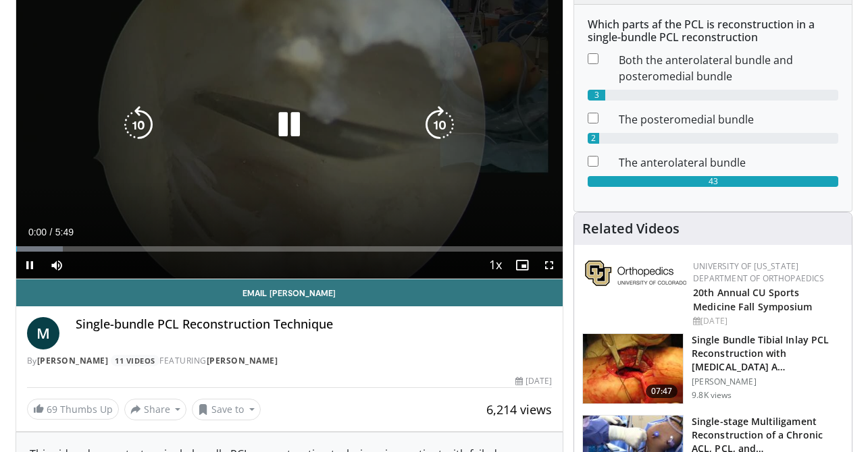 This screenshot has width=868, height=452. I want to click on a: 20th Annual CU Sports Medicine Fall Symposium, so click(752, 300).